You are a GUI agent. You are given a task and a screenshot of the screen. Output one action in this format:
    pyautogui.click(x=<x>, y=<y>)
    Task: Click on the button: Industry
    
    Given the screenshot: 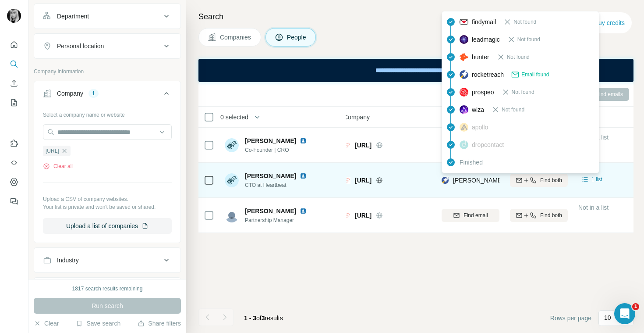 What is the action you would take?
    pyautogui.click(x=107, y=260)
    